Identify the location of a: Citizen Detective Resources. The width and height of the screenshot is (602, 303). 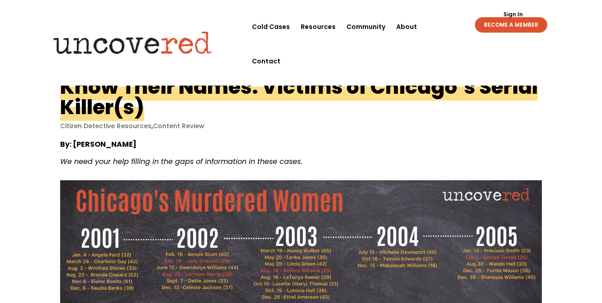
(106, 126).